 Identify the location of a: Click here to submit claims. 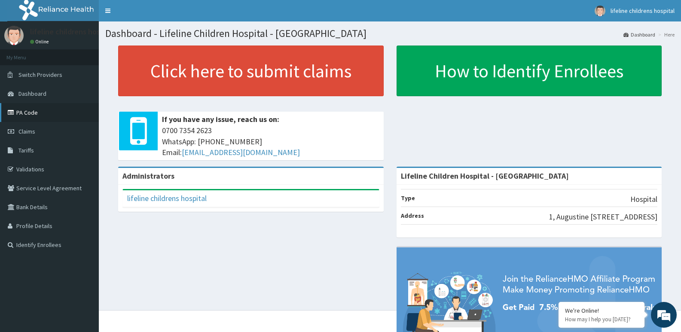
(251, 71).